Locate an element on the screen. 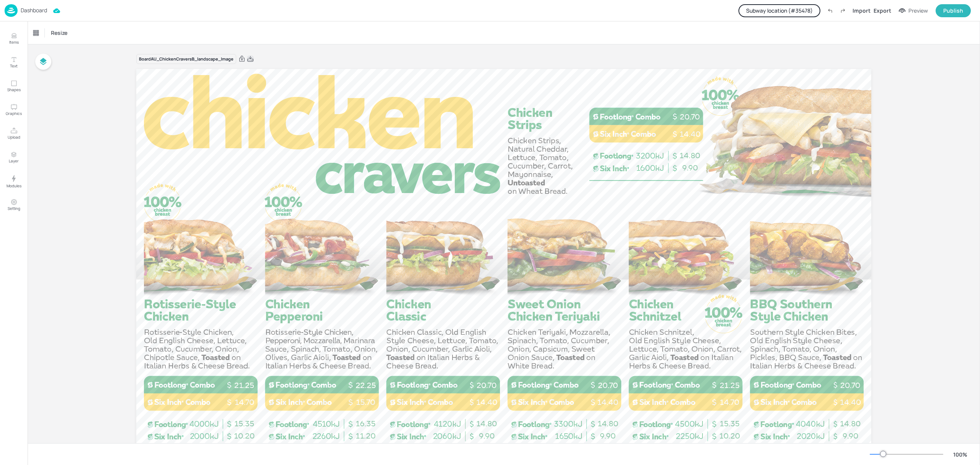 This screenshot has height=465, width=980. img: logo-86c26b7e.jpg is located at coordinates (11, 10).